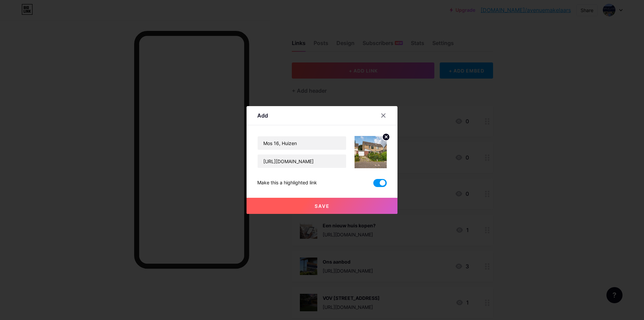 Image resolution: width=644 pixels, height=320 pixels. I want to click on div: Make this a highlighted link, so click(287, 183).